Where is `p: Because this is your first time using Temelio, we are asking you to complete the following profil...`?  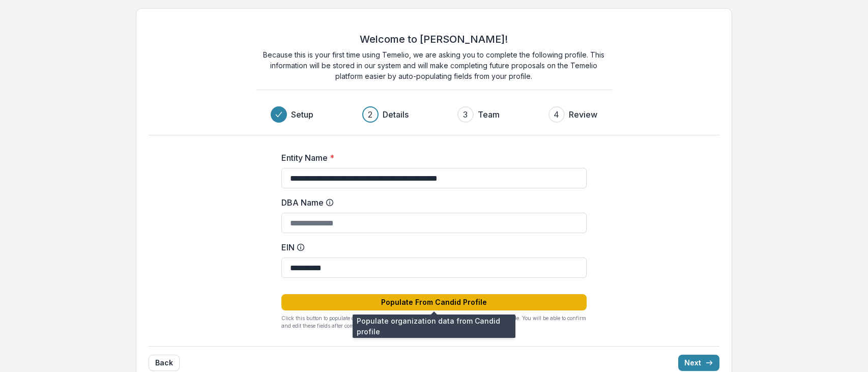 p: Because this is your first time using Temelio, we are asking you to complete the following profil... is located at coordinates (434, 65).